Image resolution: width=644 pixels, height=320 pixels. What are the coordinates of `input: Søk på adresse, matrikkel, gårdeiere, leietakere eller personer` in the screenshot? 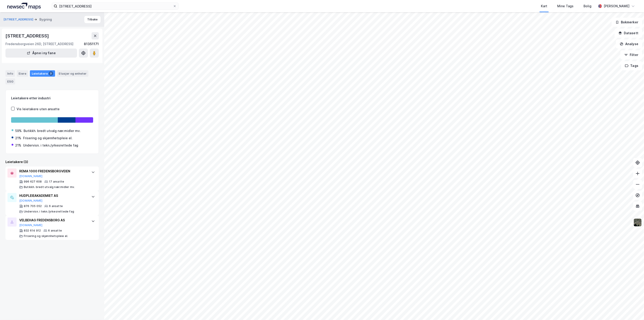 It's located at (115, 6).